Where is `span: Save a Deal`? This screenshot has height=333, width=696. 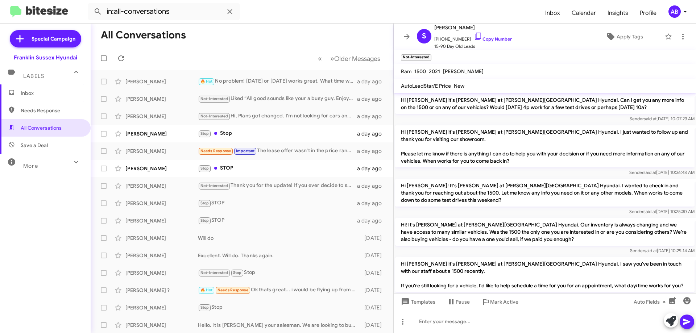 span: Save a Deal is located at coordinates (34, 145).